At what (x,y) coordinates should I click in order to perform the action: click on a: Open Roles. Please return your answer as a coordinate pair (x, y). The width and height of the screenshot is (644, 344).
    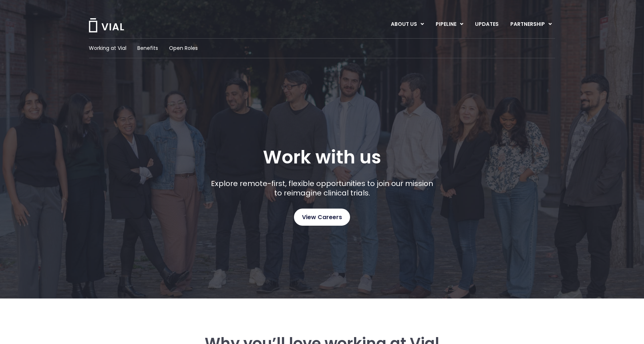
    Looking at the image, I should click on (183, 48).